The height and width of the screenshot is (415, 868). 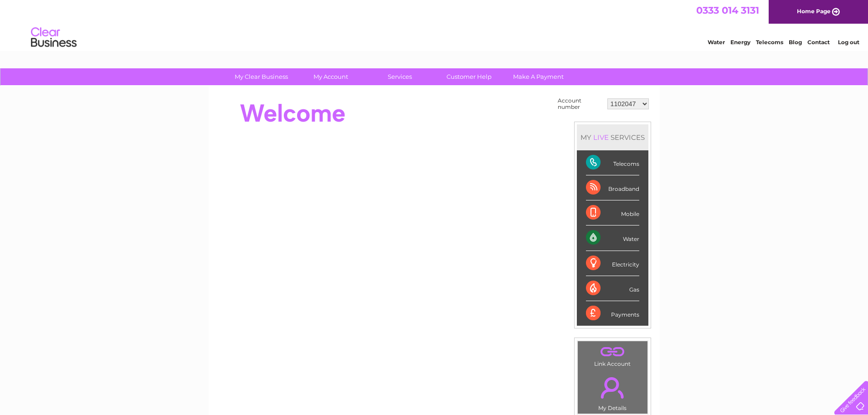 I want to click on div: Payments, so click(x=612, y=313).